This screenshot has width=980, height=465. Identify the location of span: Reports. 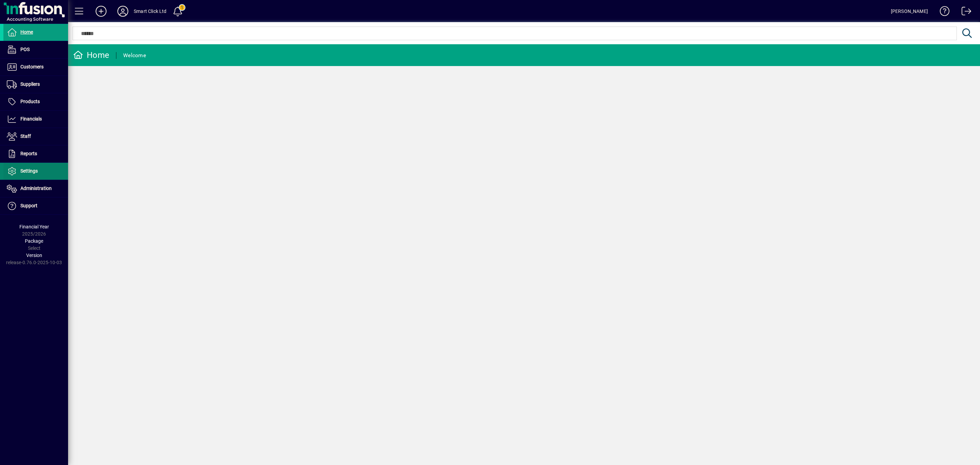
(29, 153).